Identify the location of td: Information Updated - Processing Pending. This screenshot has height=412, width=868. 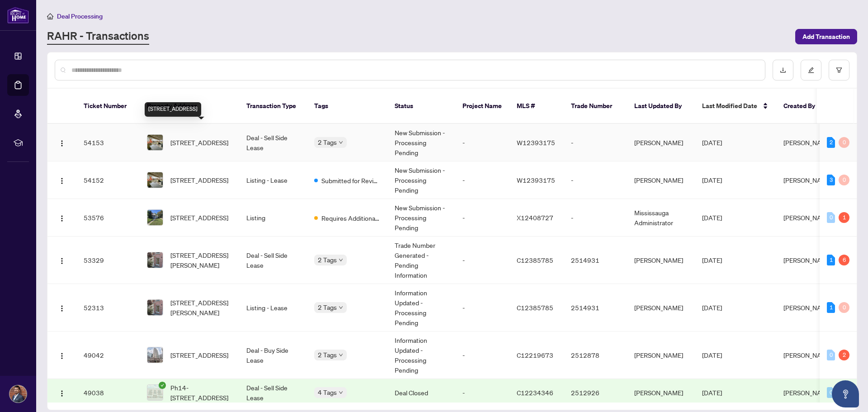
(422, 308).